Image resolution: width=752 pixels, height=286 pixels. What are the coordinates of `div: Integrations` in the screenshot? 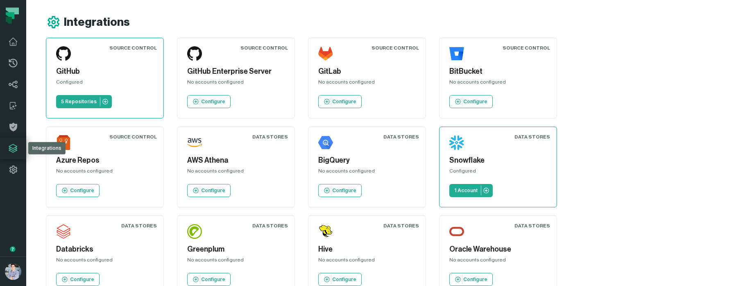 It's located at (47, 148).